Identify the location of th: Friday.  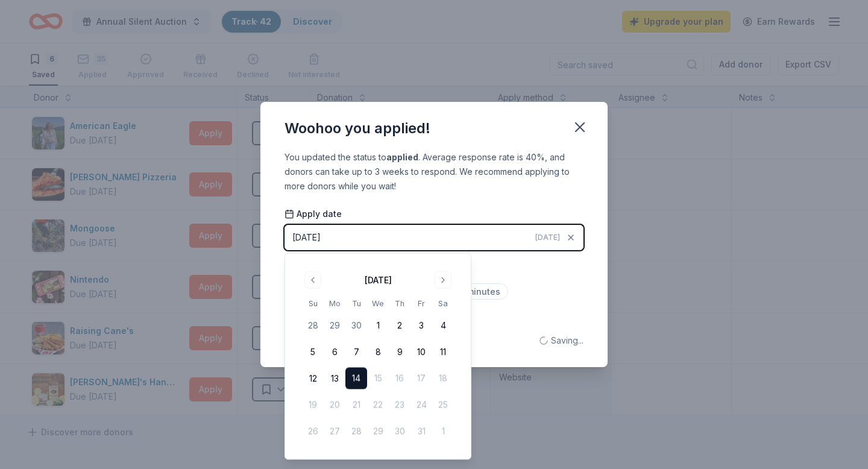
(421, 303).